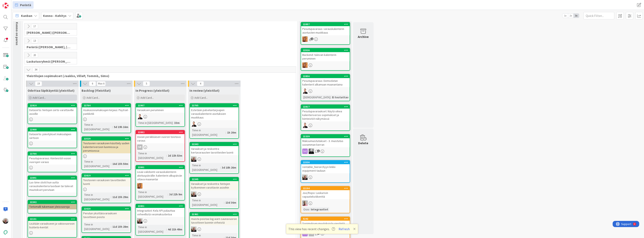 This screenshot has width=644, height=238. Describe the element at coordinates (325, 141) in the screenshot. I see `div: 21539Maksumuistutukset - 3. muistutus useamman kerran` at that location.